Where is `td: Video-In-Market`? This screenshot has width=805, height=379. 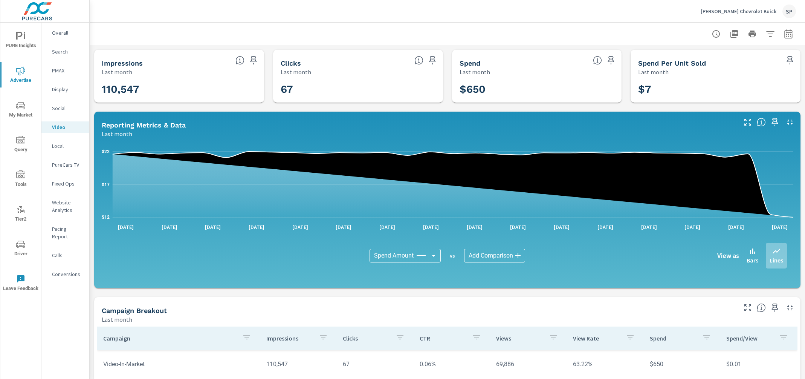 td: Video-In-Market is located at coordinates (179, 364).